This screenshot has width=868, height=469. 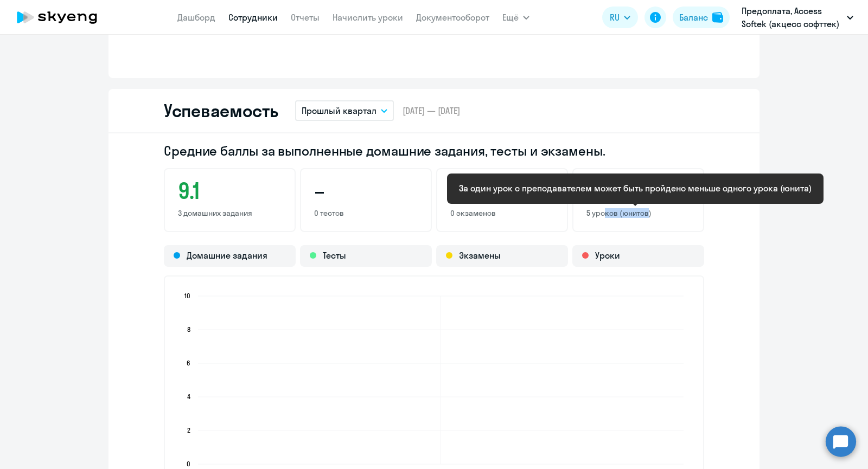 What do you see at coordinates (229, 256) in the screenshot?
I see `div: Домашние задания` at bounding box center [229, 256].